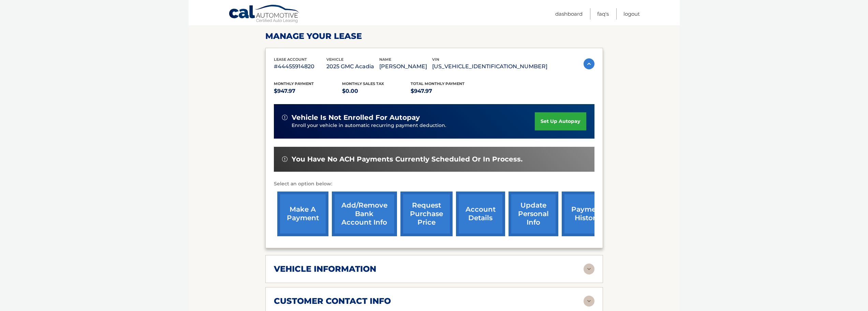  Describe the element at coordinates (407, 159) in the screenshot. I see `span: You have no ACH payments currently scheduled or in process.` at that location.